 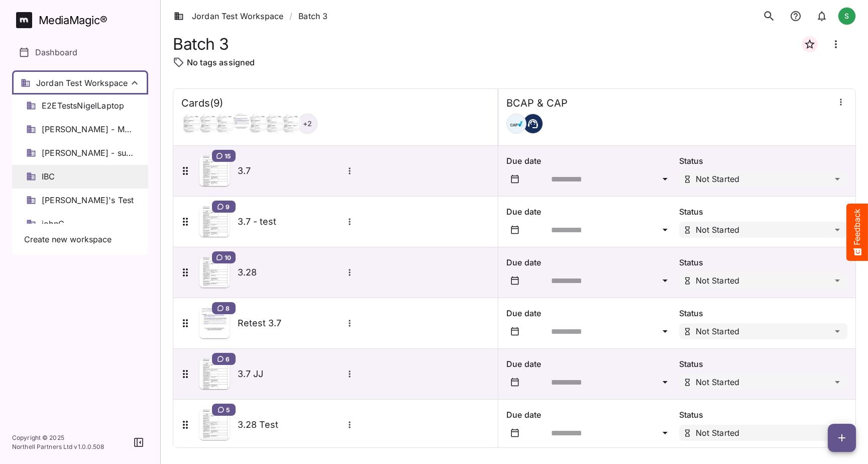 What do you see at coordinates (80, 239) in the screenshot?
I see `button: Create new workspace` at bounding box center [80, 239].